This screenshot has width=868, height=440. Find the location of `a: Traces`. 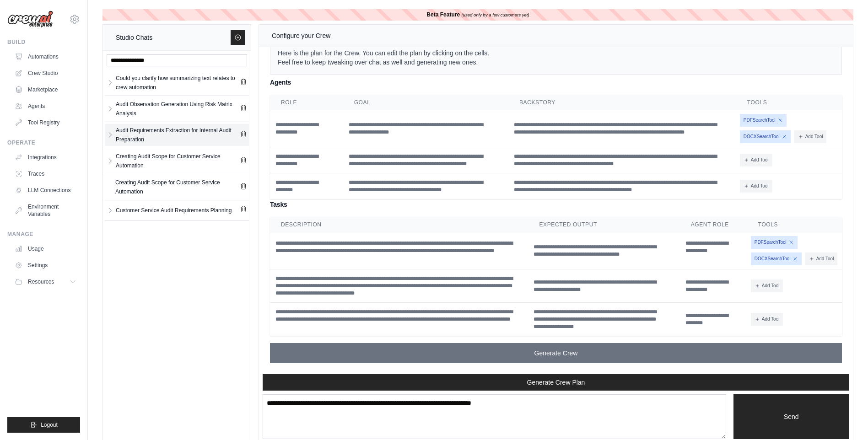

a: Traces is located at coordinates (45, 174).